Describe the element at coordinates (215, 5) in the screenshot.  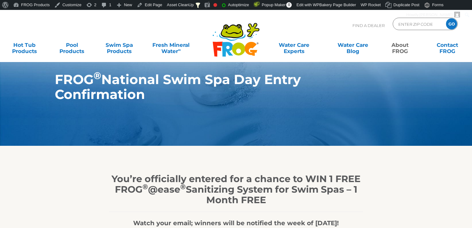
I see `div: Focus keyphrase not set` at that location.